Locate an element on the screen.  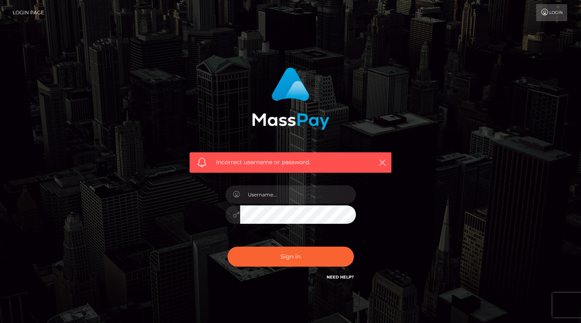
a: Need Help? is located at coordinates (340, 276).